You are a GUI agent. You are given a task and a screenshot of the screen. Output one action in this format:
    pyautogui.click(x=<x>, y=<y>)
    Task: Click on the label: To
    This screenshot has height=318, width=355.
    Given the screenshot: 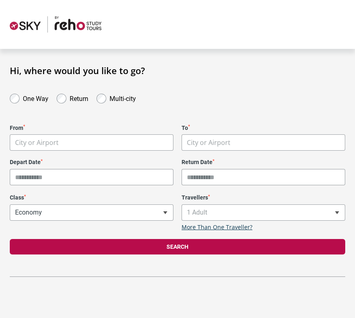 What is the action you would take?
    pyautogui.click(x=263, y=128)
    